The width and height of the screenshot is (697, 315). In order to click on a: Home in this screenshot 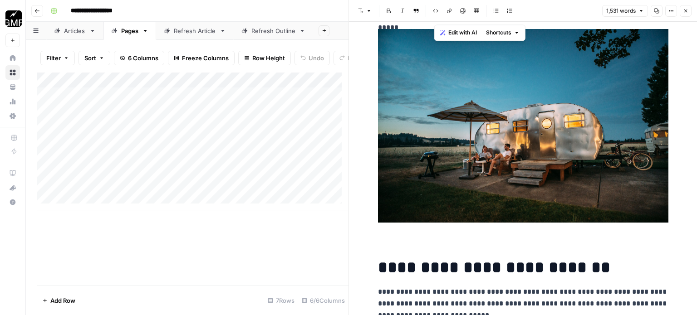, I will do `click(13, 58)`.